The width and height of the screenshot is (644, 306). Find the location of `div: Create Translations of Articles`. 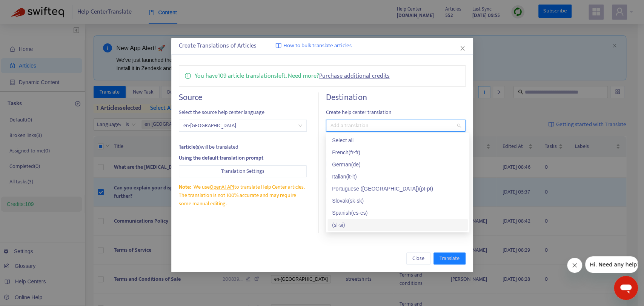

div: Create Translations of Articles is located at coordinates (322, 46).